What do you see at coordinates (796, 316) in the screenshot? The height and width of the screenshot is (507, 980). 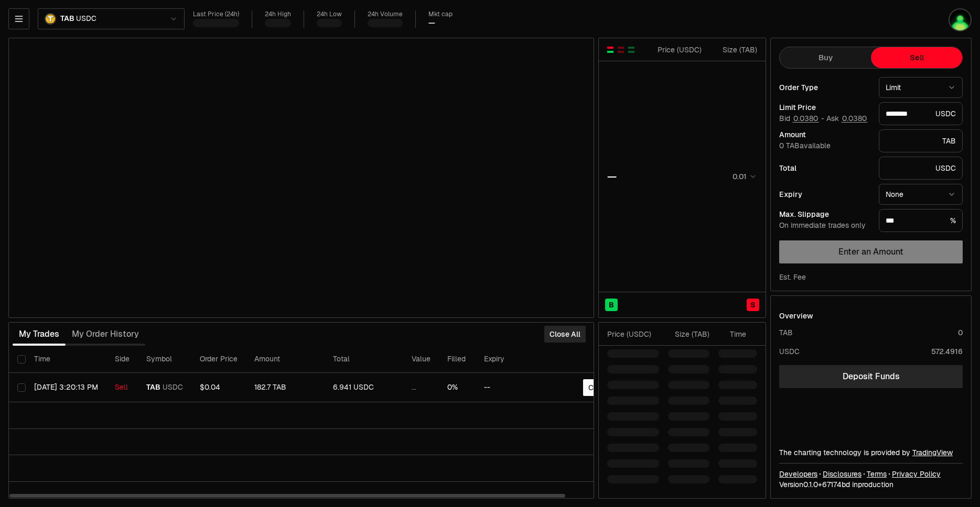 I see `div: Overview` at bounding box center [796, 316].